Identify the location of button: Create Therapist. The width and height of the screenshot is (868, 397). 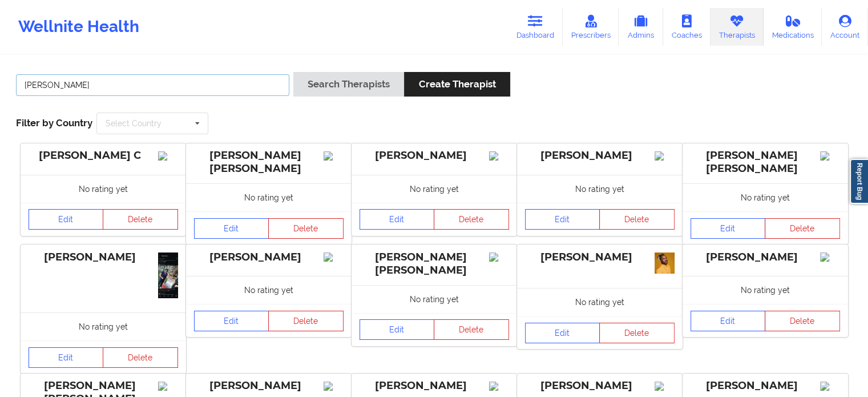
(457, 84).